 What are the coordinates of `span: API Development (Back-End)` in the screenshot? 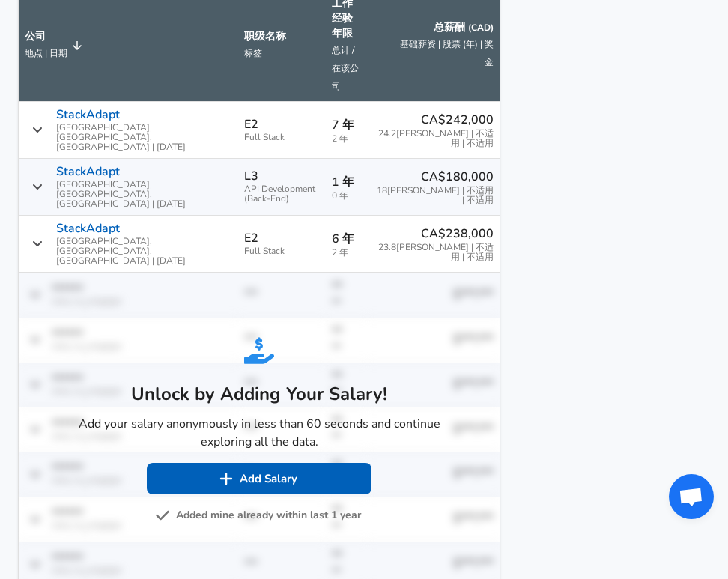 It's located at (281, 194).